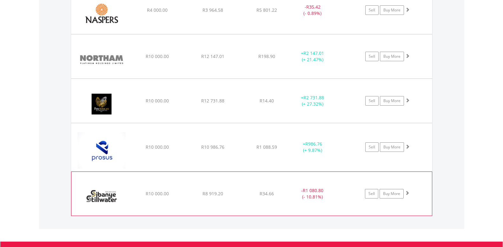 This screenshot has height=247, width=503. What do you see at coordinates (213, 56) in the screenshot?
I see `span: R12 147.01` at bounding box center [213, 56].